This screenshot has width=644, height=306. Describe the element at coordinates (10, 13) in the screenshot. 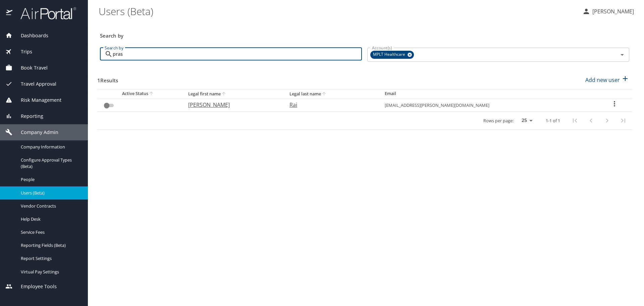

I see `img: icon-airportal.png` at that location.